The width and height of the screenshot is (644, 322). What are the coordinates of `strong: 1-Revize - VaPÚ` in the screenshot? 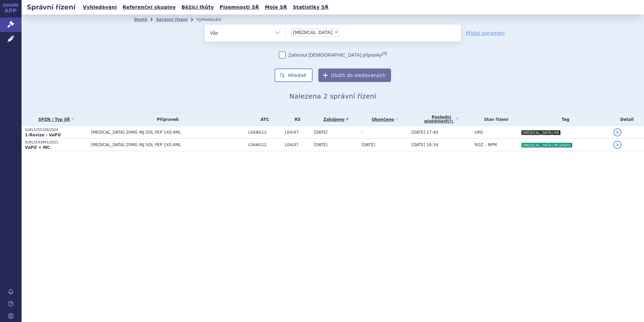 It's located at (43, 135).